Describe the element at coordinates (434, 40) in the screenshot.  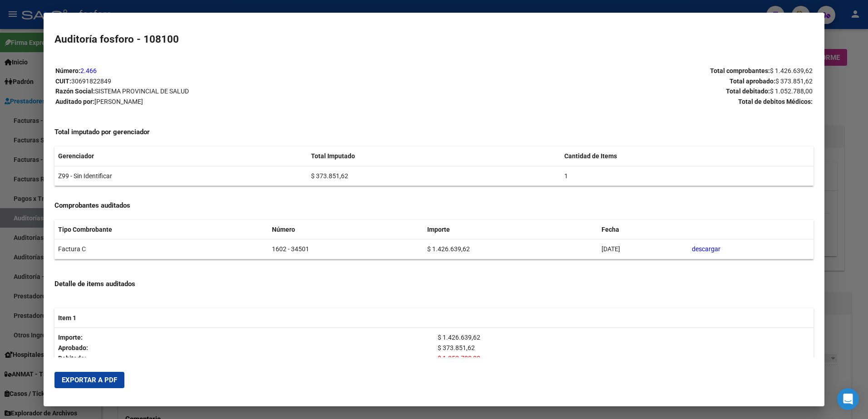
I see `h2: Auditoría fosforo - 108100` at that location.